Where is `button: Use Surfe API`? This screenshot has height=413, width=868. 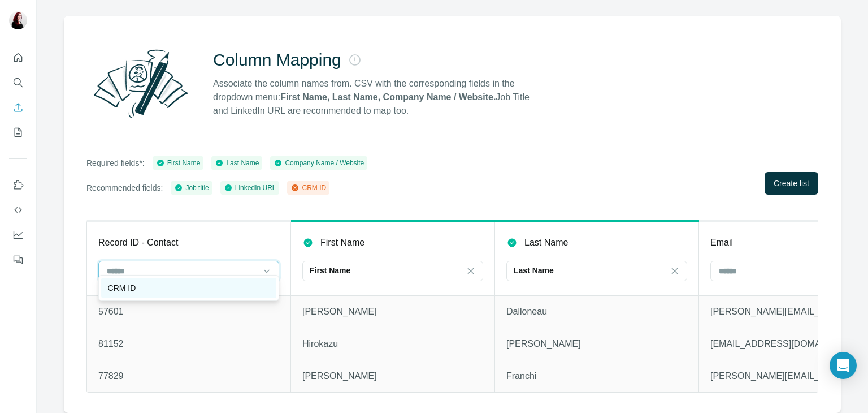
button: Use Surfe API is located at coordinates (18, 210).